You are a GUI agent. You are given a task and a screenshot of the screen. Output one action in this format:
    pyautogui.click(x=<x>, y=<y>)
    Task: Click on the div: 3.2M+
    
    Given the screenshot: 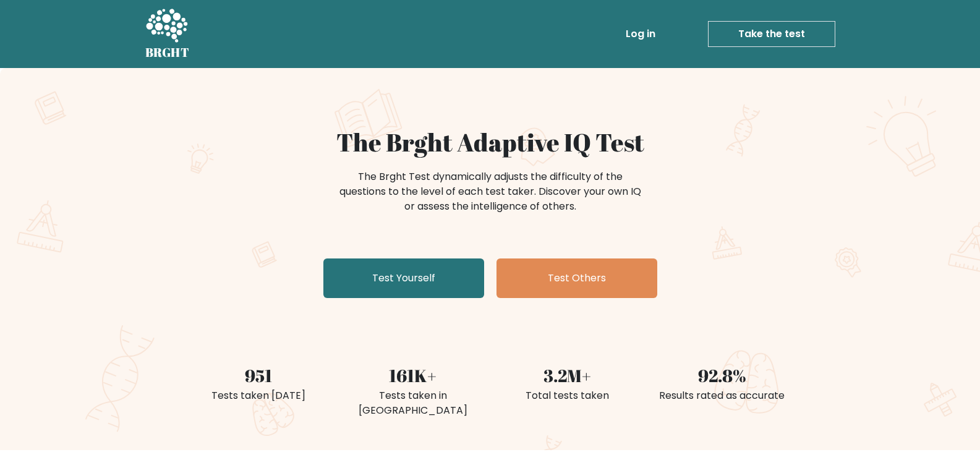 What is the action you would take?
    pyautogui.click(x=567, y=375)
    